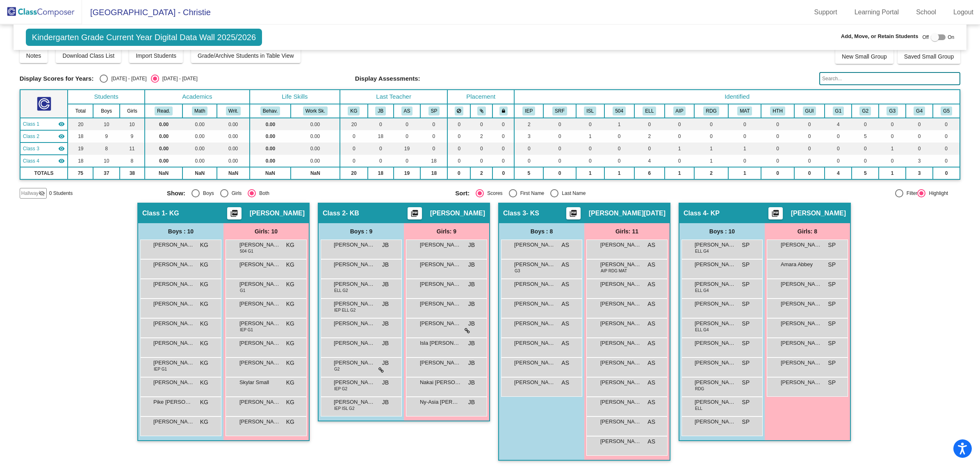  Describe the element at coordinates (926, 12) in the screenshot. I see `a: School` at that location.